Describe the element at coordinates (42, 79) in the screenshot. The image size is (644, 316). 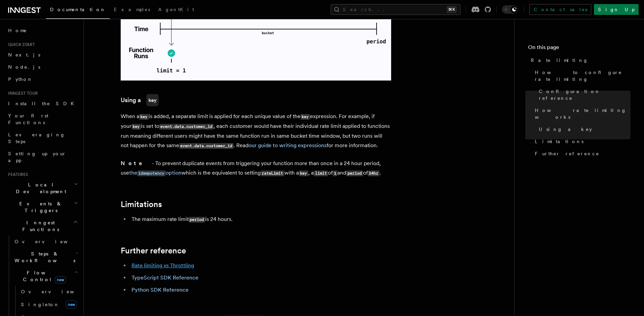
I see `a: Python` at that location.